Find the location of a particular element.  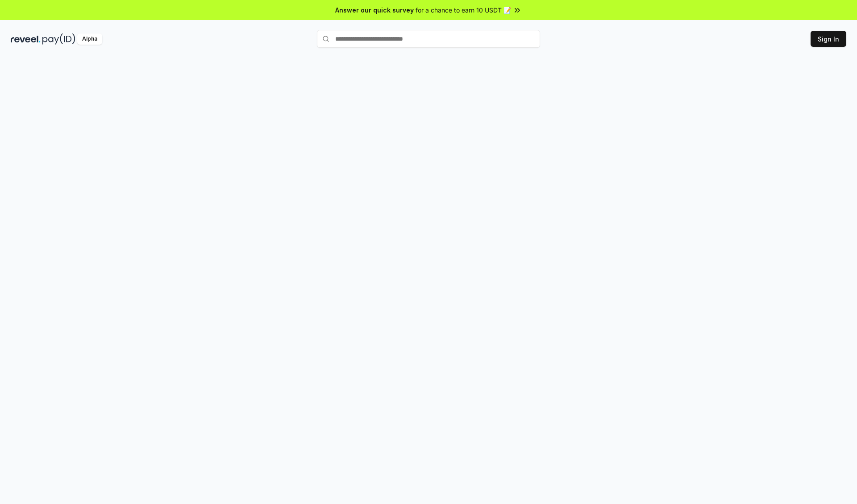

span: for a chance to earn 10 USDT 📝 is located at coordinates (463, 10).